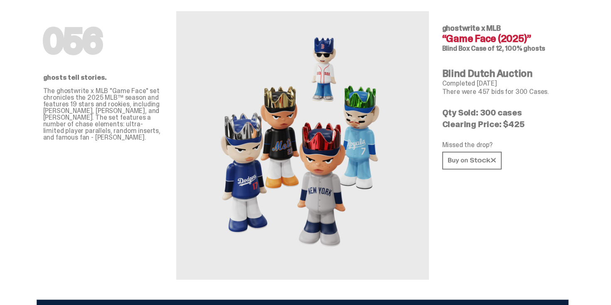 The height and width of the screenshot is (305, 611). I want to click on p: The ghostwrite x MLB "Game Face" set chronicles the 2025 MLB™ season and features 19 stars and ro..., so click(103, 114).